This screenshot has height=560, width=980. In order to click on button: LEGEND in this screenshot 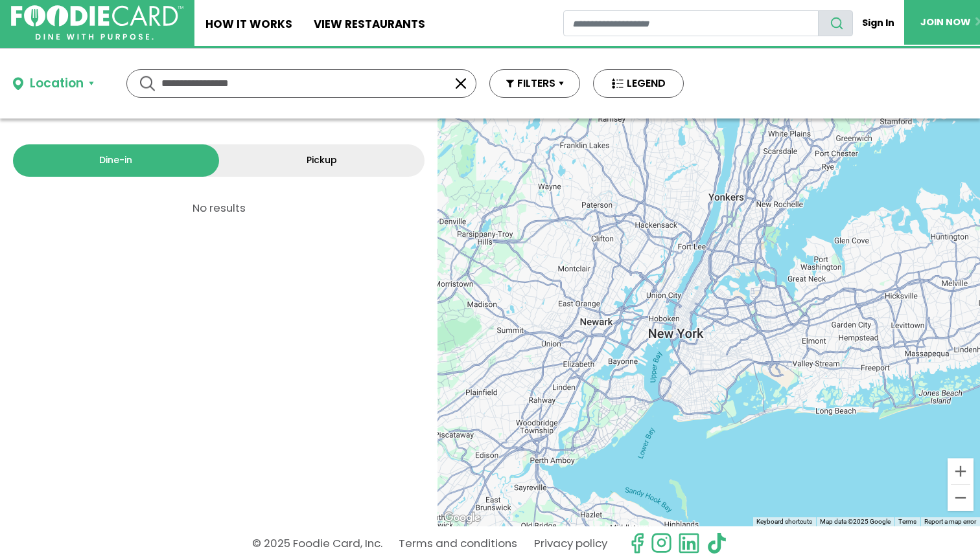, I will do `click(639, 83)`.